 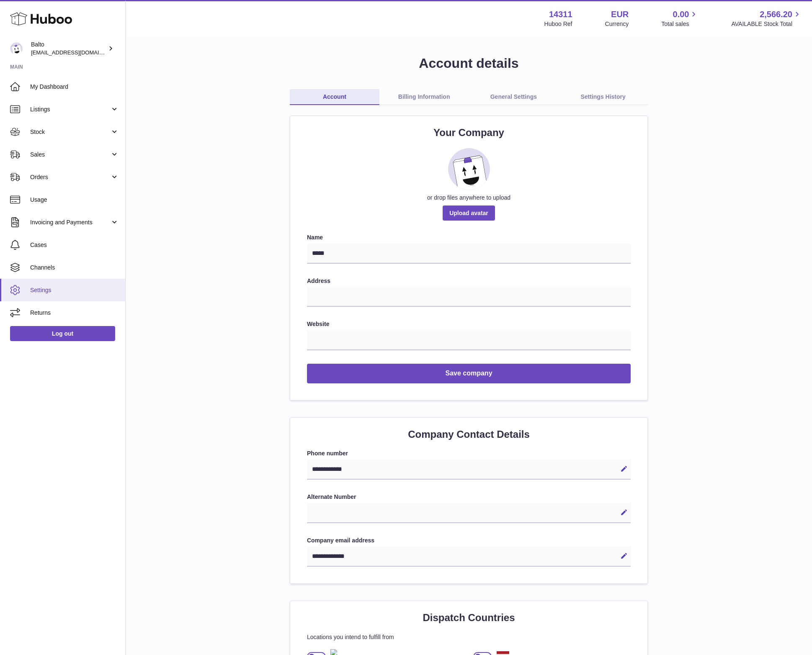 What do you see at coordinates (70, 109) in the screenshot?
I see `span: Listings` at bounding box center [70, 109].